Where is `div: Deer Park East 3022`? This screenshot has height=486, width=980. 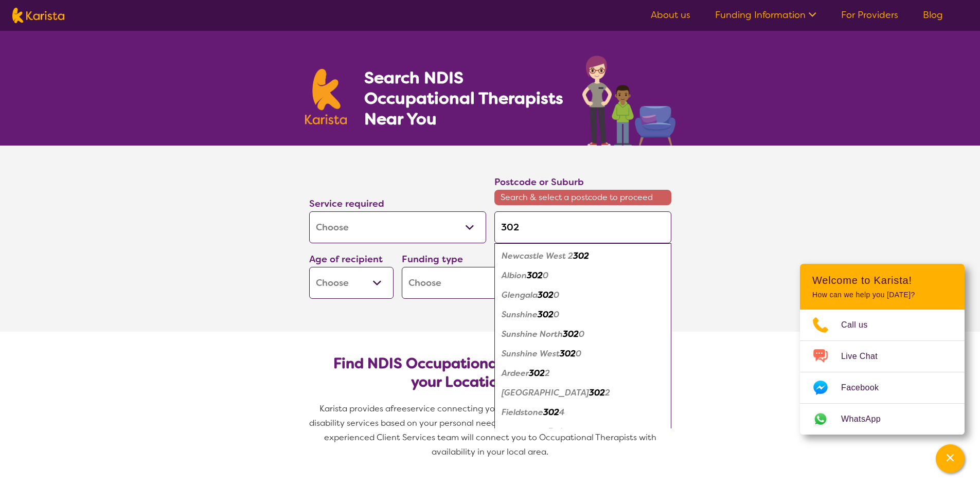
div: Deer Park East 3022 is located at coordinates (583, 393).